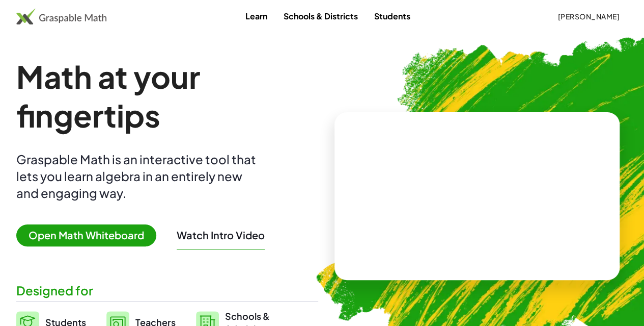 This screenshot has height=326, width=644. Describe the element at coordinates (138, 176) in the screenshot. I see `div: Graspable Math is an interactive tool that lets you learn algebra in an entirely new and engaging...` at that location.